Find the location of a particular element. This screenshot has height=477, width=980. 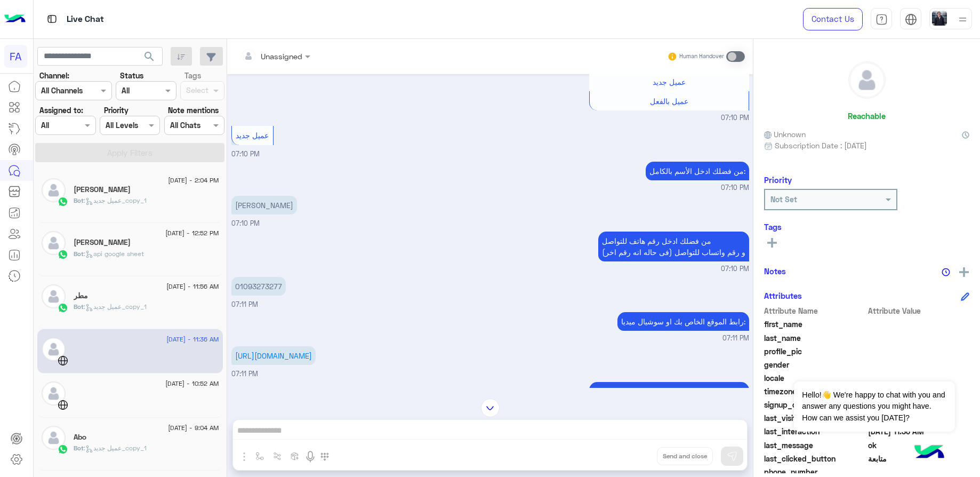

span: last_interaction is located at coordinates (815, 431).